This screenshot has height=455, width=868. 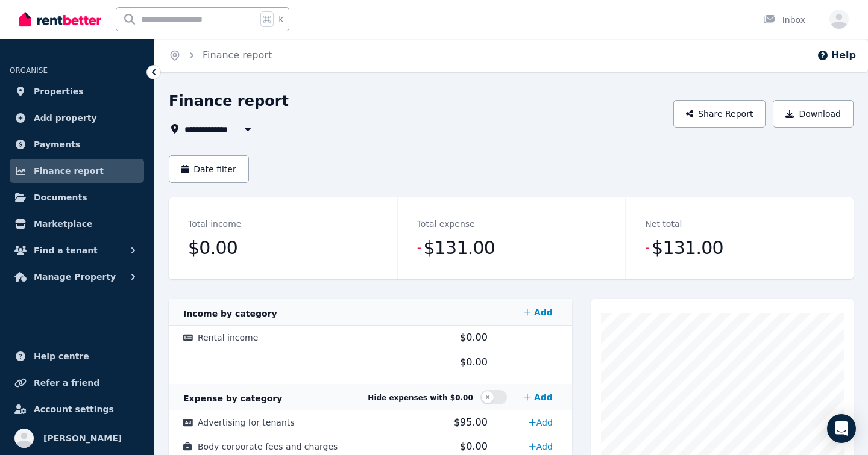 What do you see at coordinates (280, 20) in the screenshot?
I see `span: k` at bounding box center [280, 20].